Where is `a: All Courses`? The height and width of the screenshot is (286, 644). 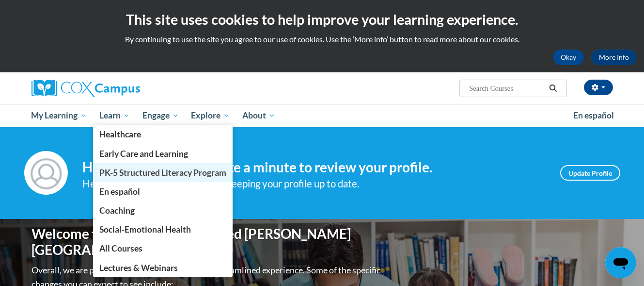 a: All Courses is located at coordinates (163, 248).